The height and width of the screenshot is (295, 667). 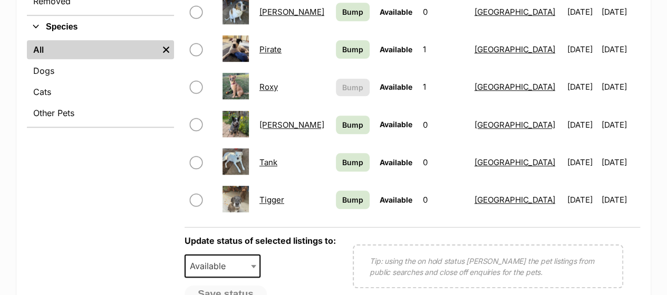 I want to click on a: Other Pets, so click(x=100, y=113).